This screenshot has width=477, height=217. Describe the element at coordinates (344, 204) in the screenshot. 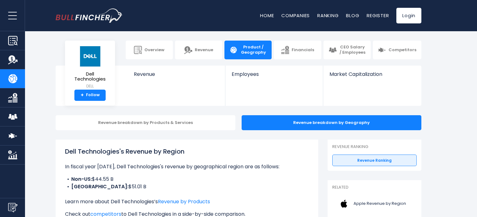

I see `img: AAPL logo` at that location.